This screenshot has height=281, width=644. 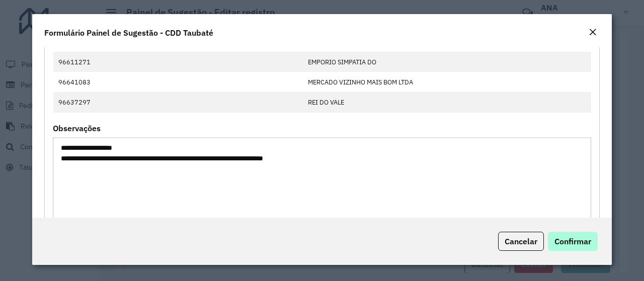 I want to click on td: 96641083, so click(x=178, y=82).